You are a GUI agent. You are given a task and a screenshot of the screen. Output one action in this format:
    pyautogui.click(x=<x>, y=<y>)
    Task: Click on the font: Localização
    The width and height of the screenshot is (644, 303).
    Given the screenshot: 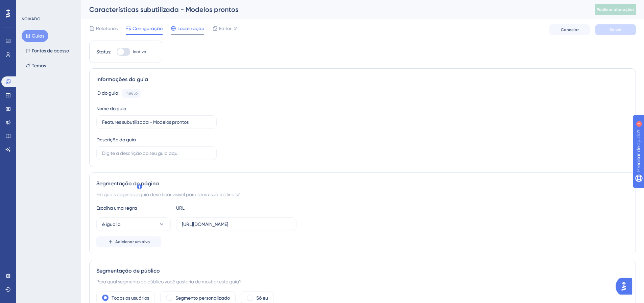 What is the action you would take?
    pyautogui.click(x=191, y=29)
    